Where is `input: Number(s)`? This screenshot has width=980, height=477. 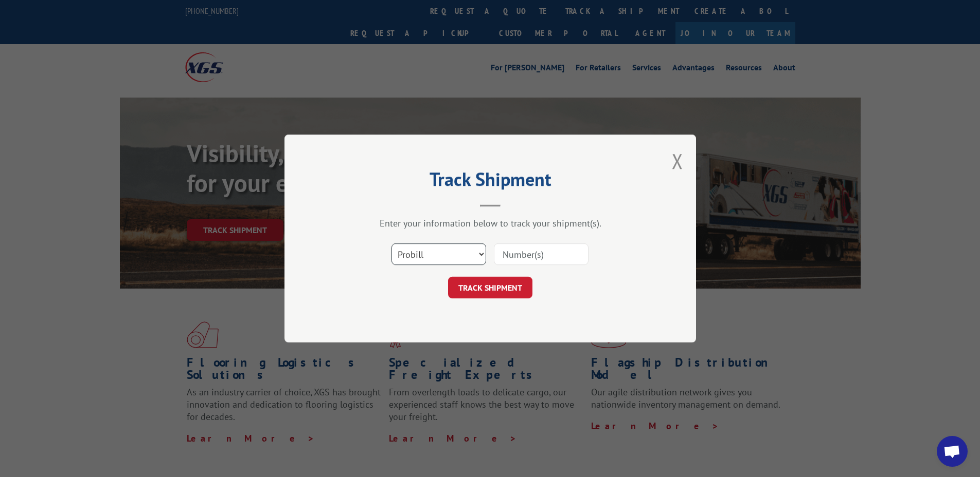 input: Number(s) is located at coordinates (541, 254).